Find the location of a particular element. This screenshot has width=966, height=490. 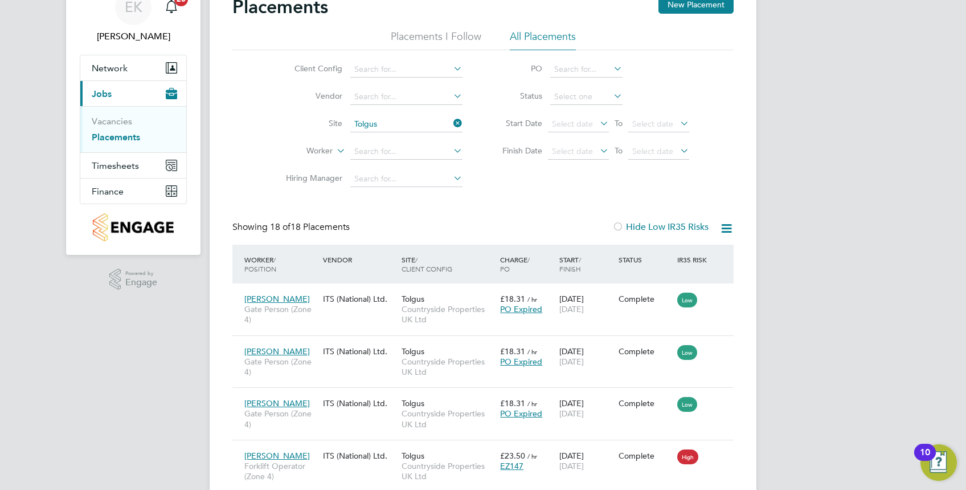

li: Placements I Follow is located at coordinates (436, 40).